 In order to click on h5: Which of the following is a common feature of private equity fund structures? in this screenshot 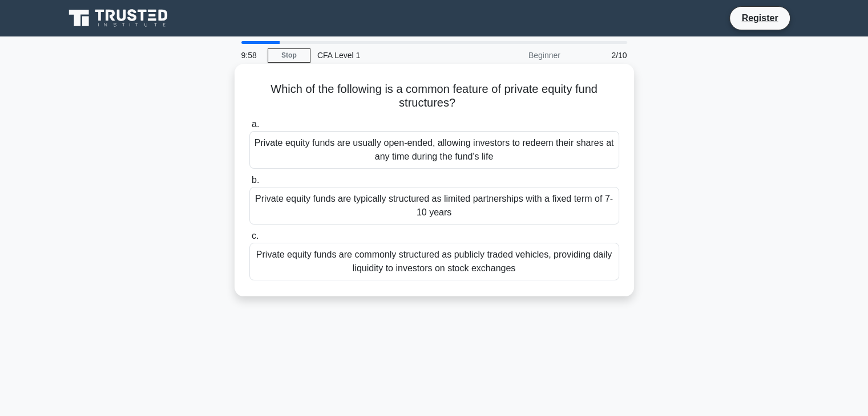, I will do `click(434, 96)`.